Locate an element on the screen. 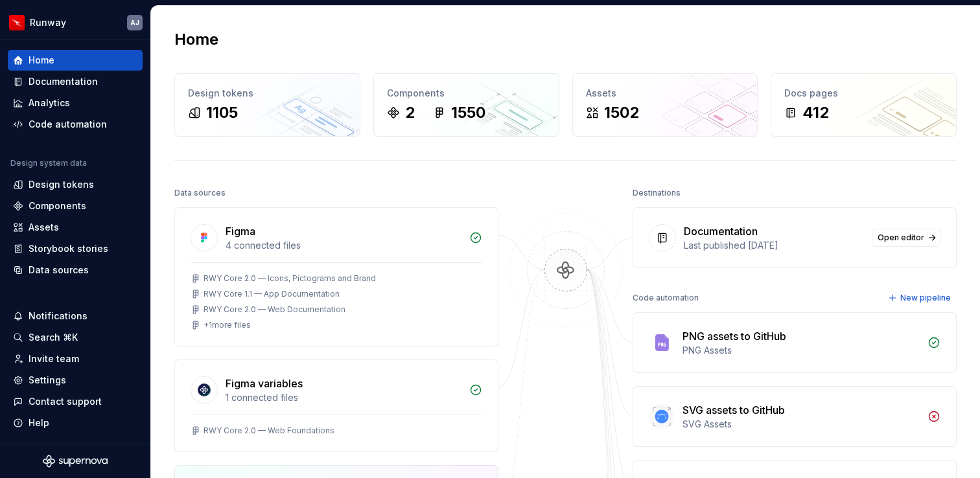  div: SVG Assets is located at coordinates (802, 424).